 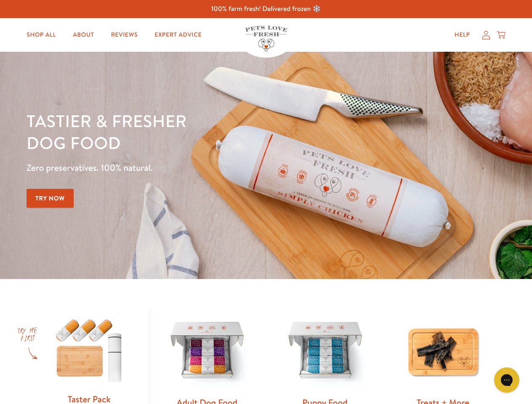 What do you see at coordinates (124, 35) in the screenshot?
I see `a: Reviews` at bounding box center [124, 35].